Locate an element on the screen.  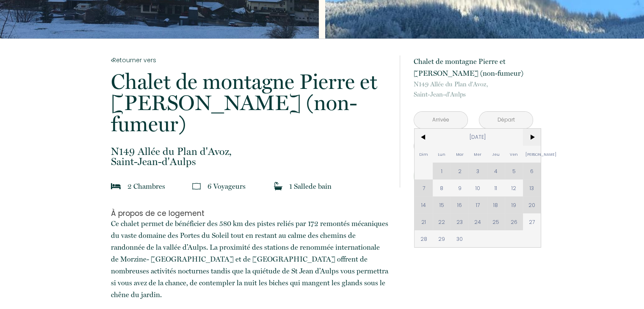
span: 28 is located at coordinates (424, 239).